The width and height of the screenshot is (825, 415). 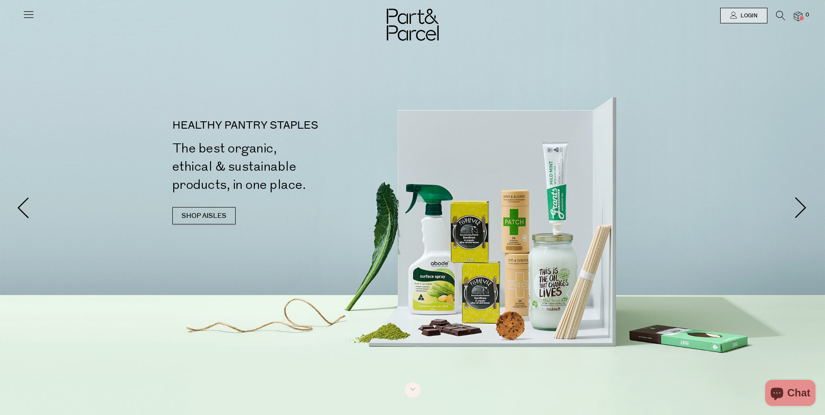 I want to click on a: Login, so click(x=743, y=16).